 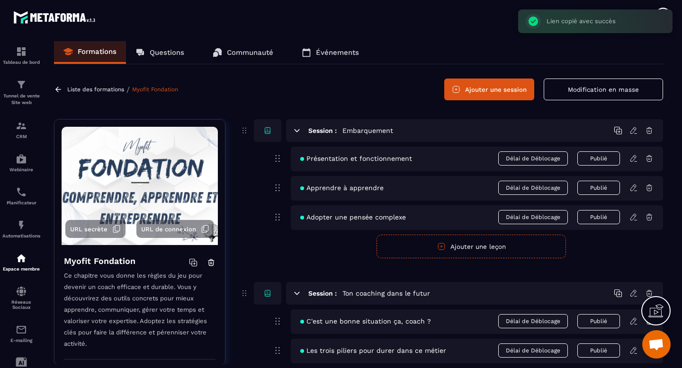 What do you see at coordinates (90, 53) in the screenshot?
I see `a: Formations` at bounding box center [90, 53].